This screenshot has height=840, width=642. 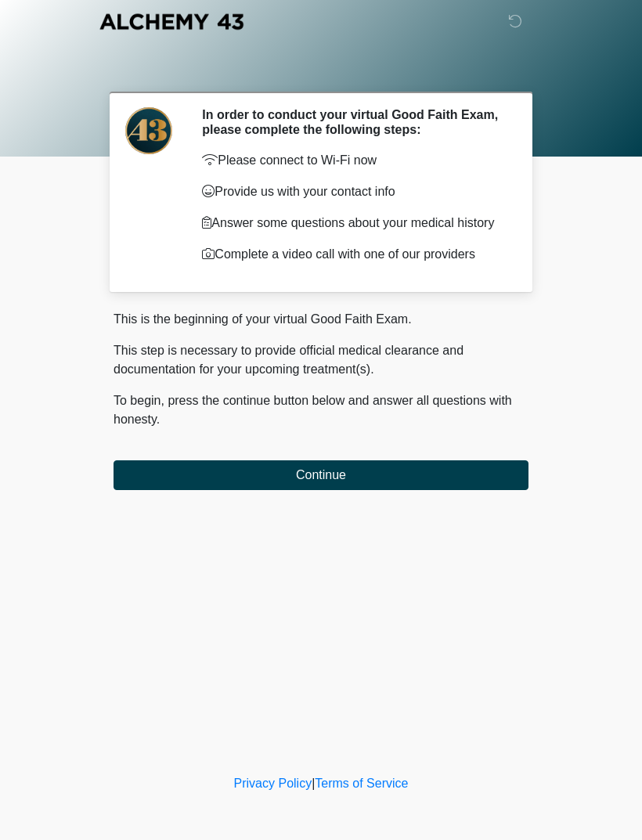 What do you see at coordinates (321, 360) in the screenshot?
I see `p: This step is necessary to provide official medical clearance and documentation for your upcoming ...` at bounding box center [321, 360].